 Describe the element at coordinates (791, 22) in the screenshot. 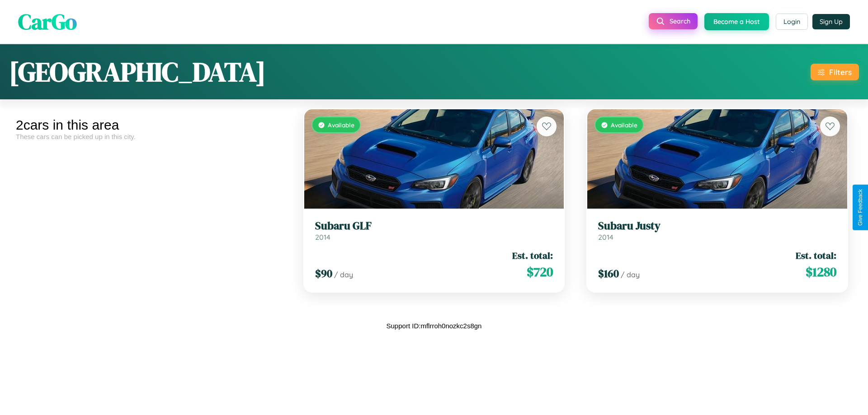

I see `button: Login` at that location.